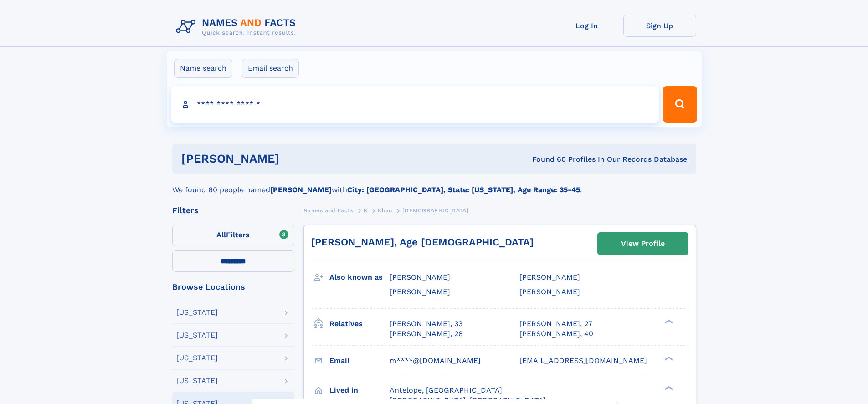 The height and width of the screenshot is (404, 868). What do you see at coordinates (238, 27) in the screenshot?
I see `img: Logo Names and Facts` at bounding box center [238, 27].